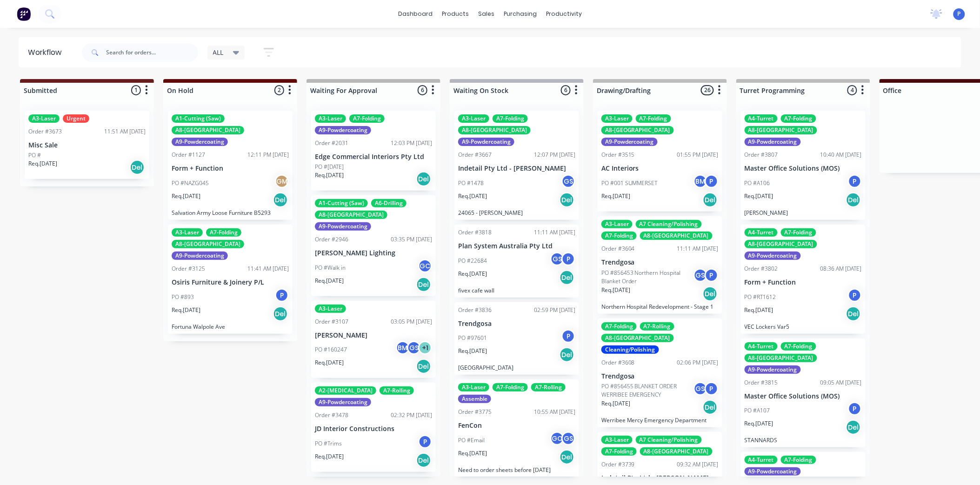  What do you see at coordinates (660, 168) in the screenshot?
I see `p: AC Interiors` at bounding box center [660, 168].